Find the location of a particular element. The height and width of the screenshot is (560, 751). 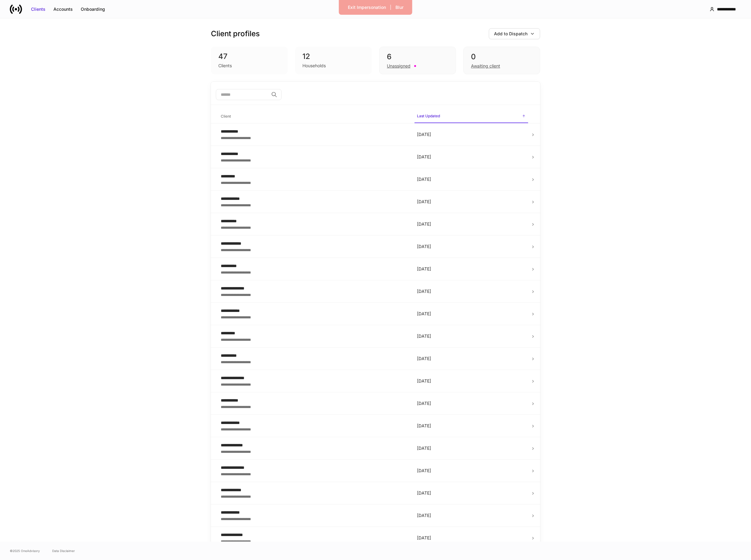

a: Data Disclaimer is located at coordinates (64, 551).